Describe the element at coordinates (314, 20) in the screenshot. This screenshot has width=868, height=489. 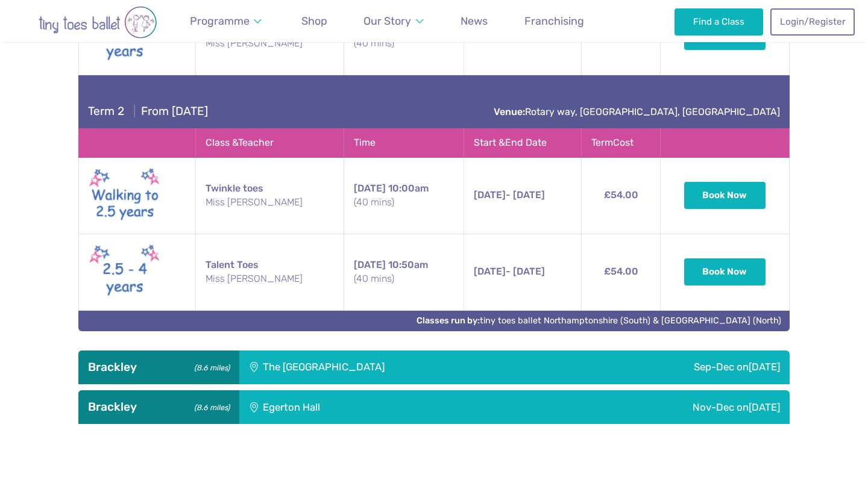
I see `span: Shop` at that location.